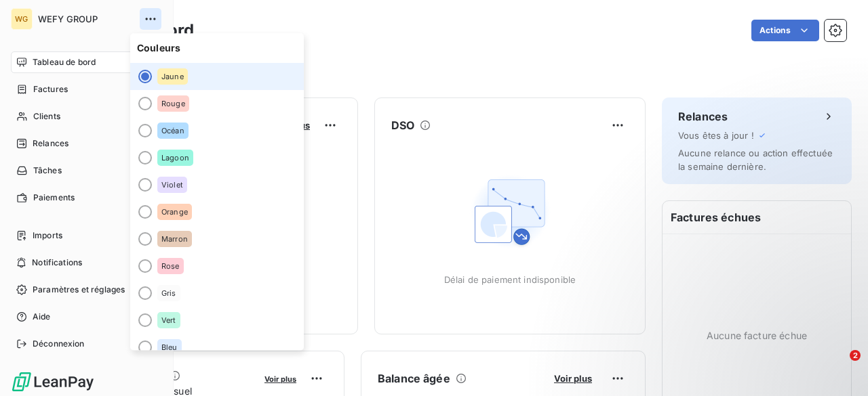  What do you see at coordinates (48, 236) in the screenshot?
I see `span: Imports` at bounding box center [48, 236].